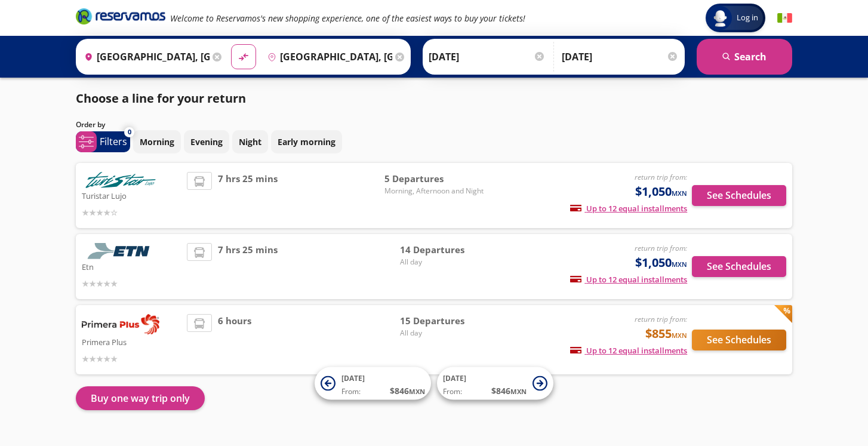 The image size is (868, 446). I want to click on p: Filters, so click(114, 142).